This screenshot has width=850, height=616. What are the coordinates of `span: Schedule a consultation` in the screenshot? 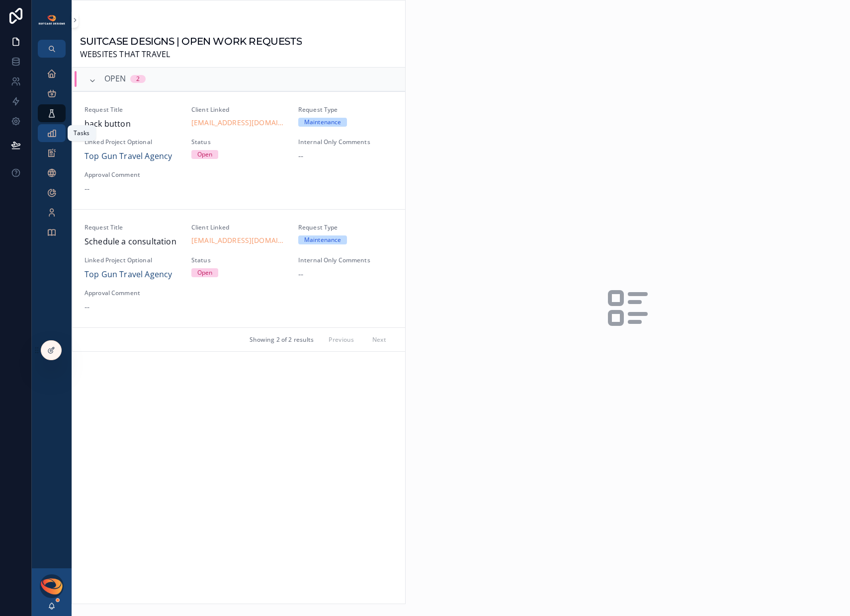 It's located at (131, 242).